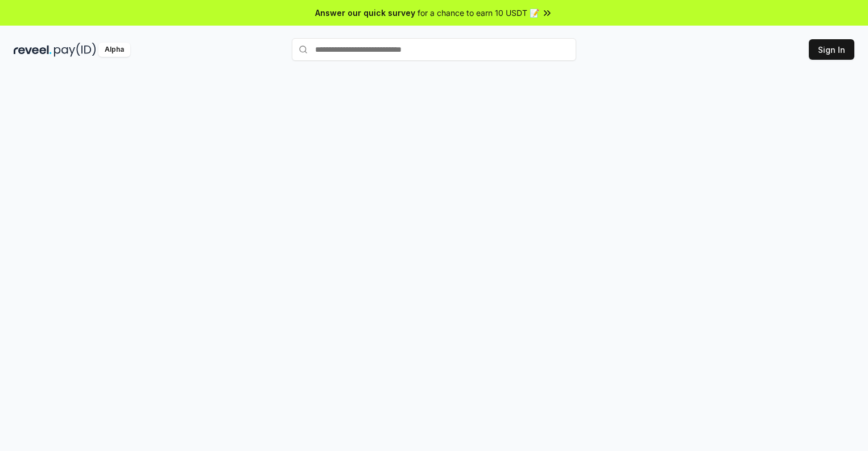  What do you see at coordinates (831, 50) in the screenshot?
I see `button: Sign In` at bounding box center [831, 50].